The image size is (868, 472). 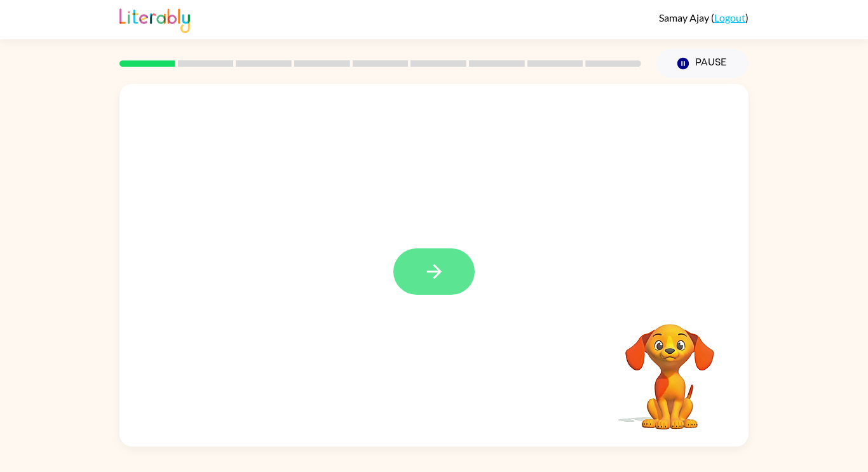 What do you see at coordinates (669, 368) in the screenshot?
I see `video: Your browser must support playing .mp4 files to use Literably. Please try using another browser.` at bounding box center [669, 368].